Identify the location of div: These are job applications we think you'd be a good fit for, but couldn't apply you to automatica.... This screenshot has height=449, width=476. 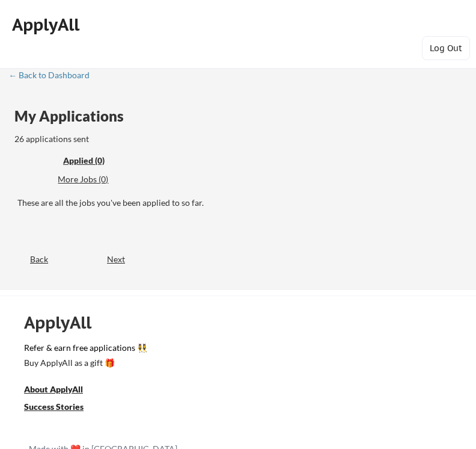
(101, 179).